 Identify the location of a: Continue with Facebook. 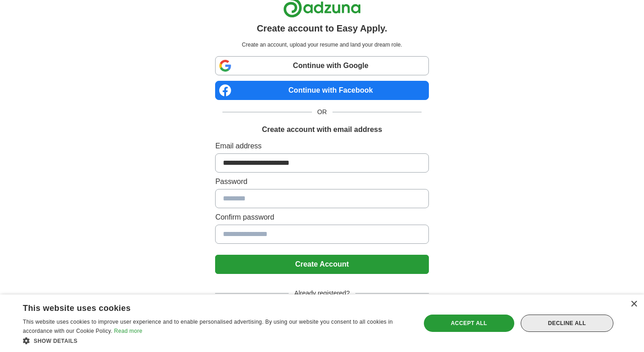
(321, 91).